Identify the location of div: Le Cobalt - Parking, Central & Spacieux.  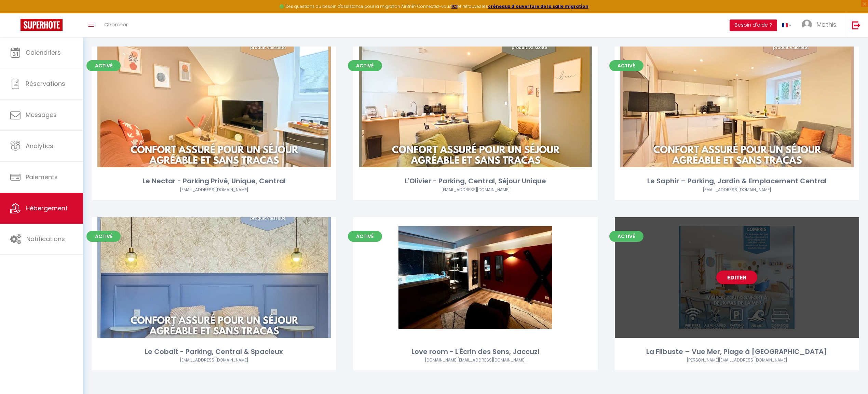
(214, 352).